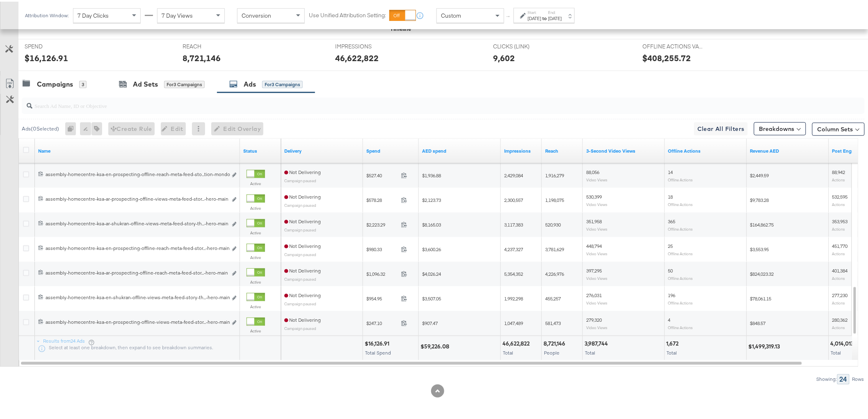 The height and width of the screenshot is (419, 868). I want to click on div: 1,672, so click(674, 343).